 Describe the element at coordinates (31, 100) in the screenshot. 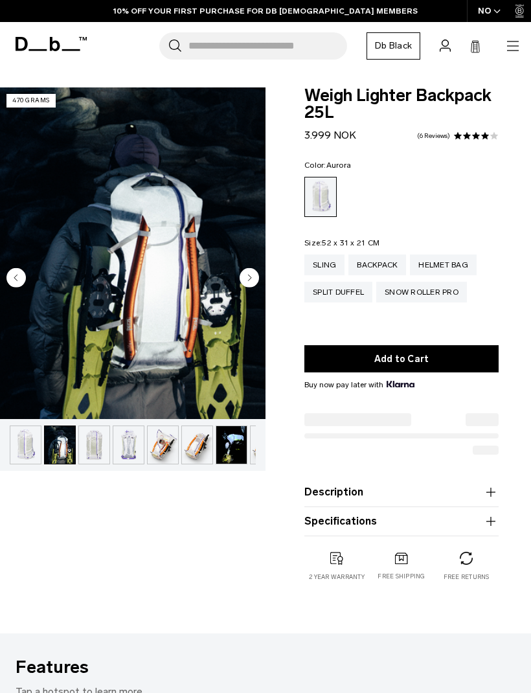

I see `p: 470 grams` at that location.